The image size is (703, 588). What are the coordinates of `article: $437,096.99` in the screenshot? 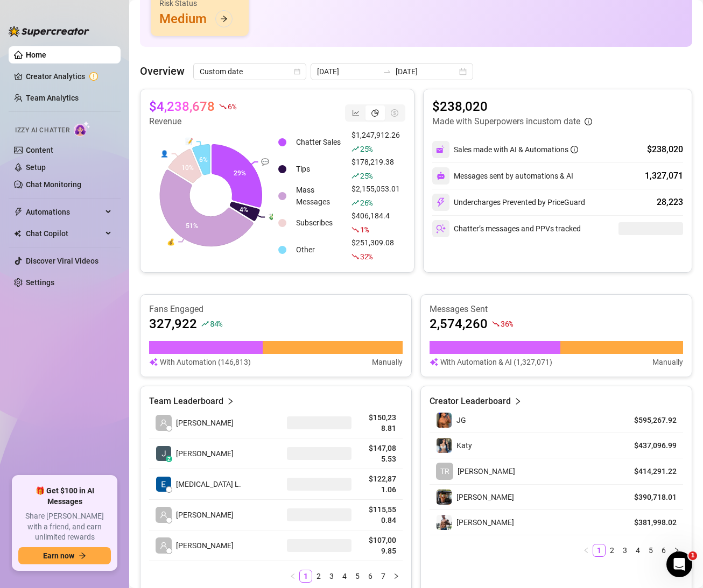 It's located at (652, 446).